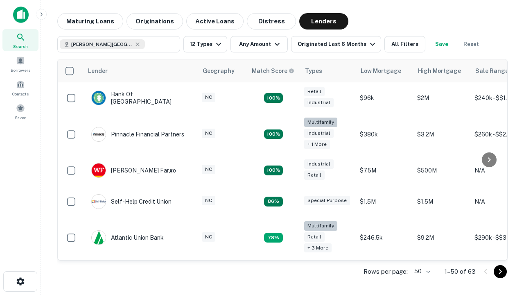 Image resolution: width=524 pixels, height=295 pixels. Describe the element at coordinates (328, 71) in the screenshot. I see `th: Types` at that location.